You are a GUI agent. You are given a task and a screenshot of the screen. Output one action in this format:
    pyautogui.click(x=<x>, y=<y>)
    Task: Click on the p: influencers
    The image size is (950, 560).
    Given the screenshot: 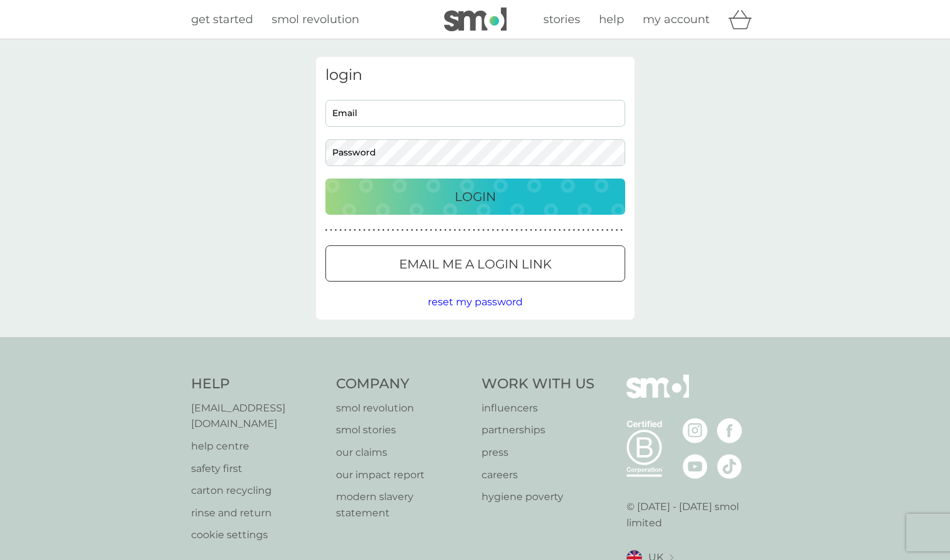 What is the action you would take?
    pyautogui.click(x=538, y=408)
    